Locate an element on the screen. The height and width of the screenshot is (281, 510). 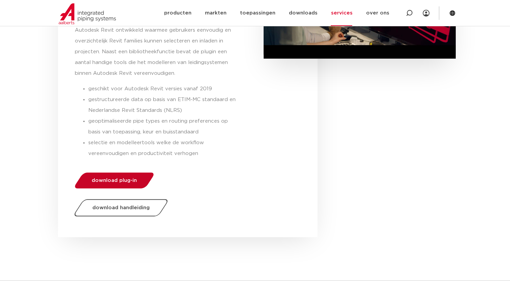
a: download plug-in is located at coordinates (114, 180).